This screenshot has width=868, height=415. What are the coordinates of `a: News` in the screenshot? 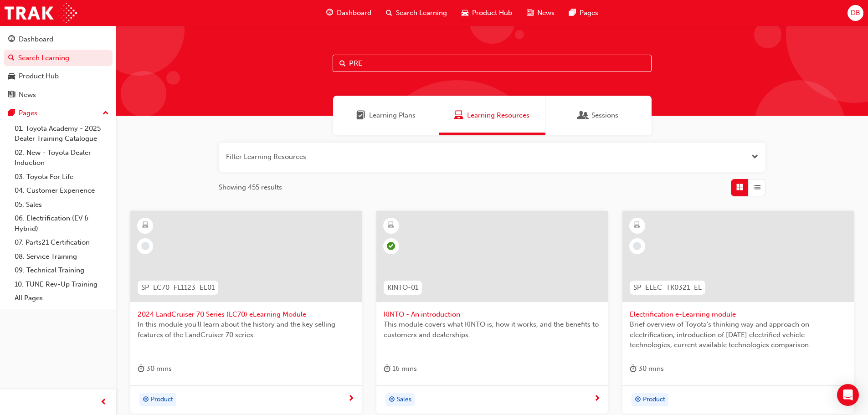 It's located at (58, 95).